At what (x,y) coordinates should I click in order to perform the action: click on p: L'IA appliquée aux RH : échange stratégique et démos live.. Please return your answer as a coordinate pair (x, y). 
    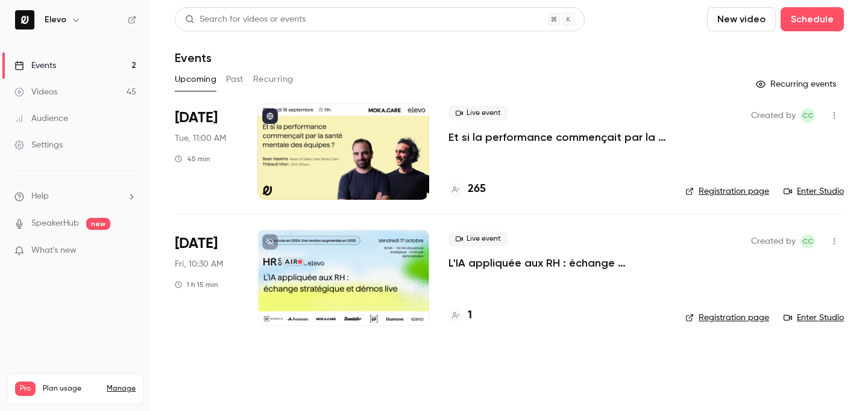
    Looking at the image, I should click on (557, 263).